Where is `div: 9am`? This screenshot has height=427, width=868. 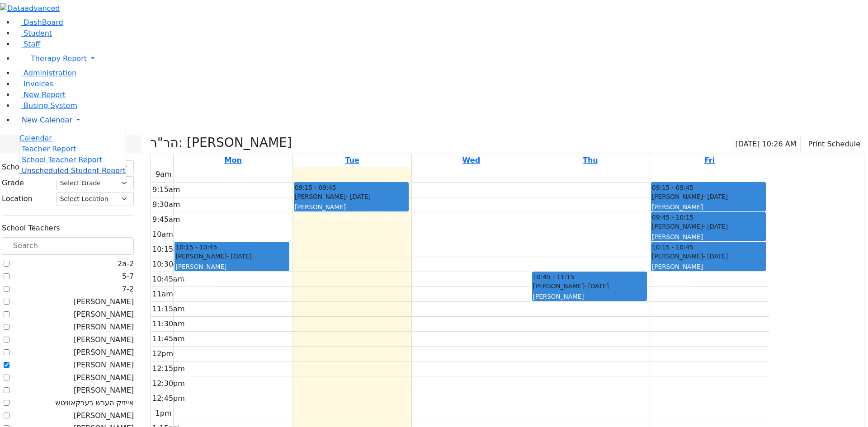 div: 9am is located at coordinates (163, 174).